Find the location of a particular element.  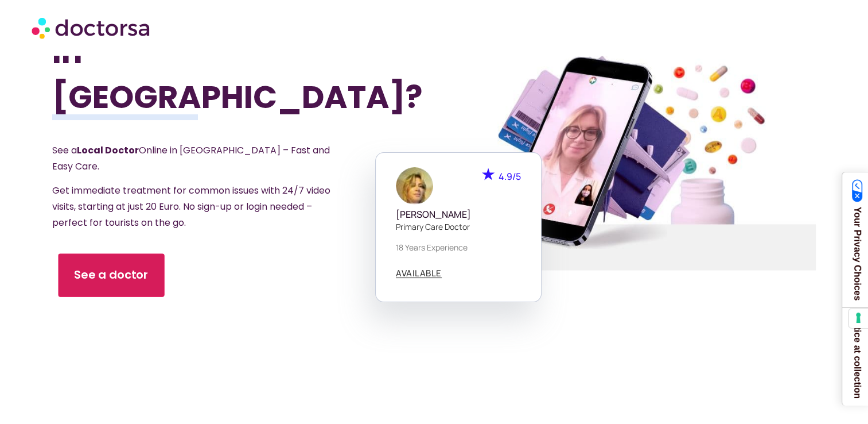

strong: Local Doctor is located at coordinates (108, 150).